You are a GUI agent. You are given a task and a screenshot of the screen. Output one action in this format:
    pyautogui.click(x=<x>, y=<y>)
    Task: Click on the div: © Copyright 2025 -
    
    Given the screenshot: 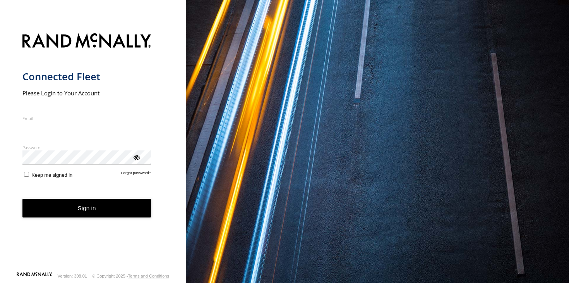 What is the action you would take?
    pyautogui.click(x=131, y=276)
    